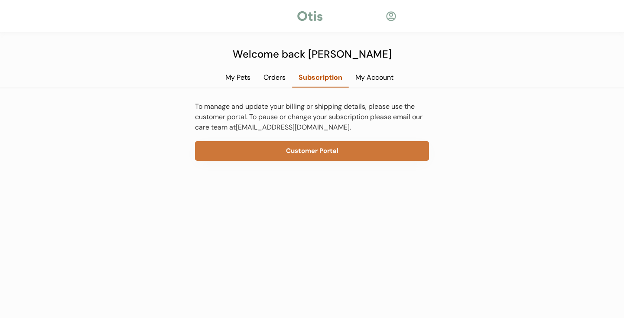  Describe the element at coordinates (312, 117) in the screenshot. I see `div: To manage and update your billing or shipping details, please use the customer portal. To pause o...` at that location.